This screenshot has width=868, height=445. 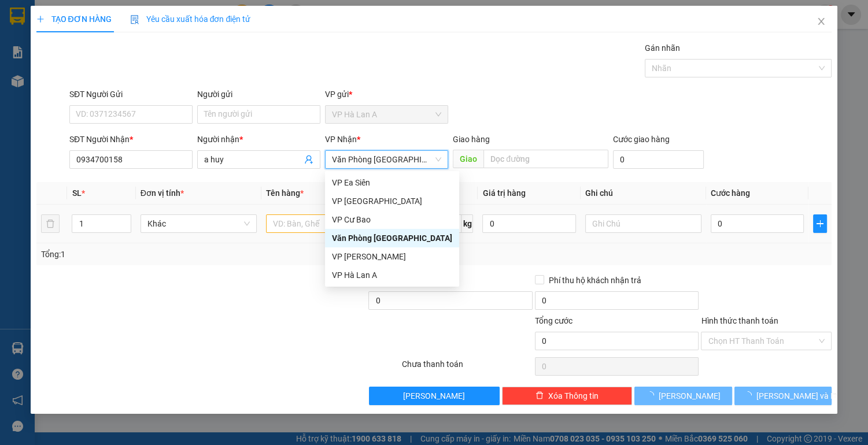 I want to click on span: Xóa Thông tin, so click(x=573, y=396).